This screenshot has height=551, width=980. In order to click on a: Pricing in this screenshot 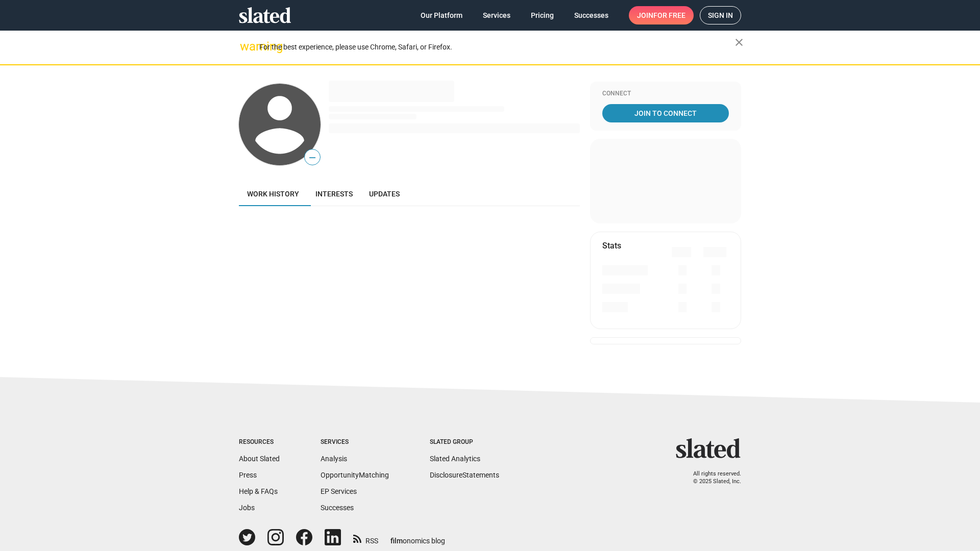, I will do `click(542, 16)`.